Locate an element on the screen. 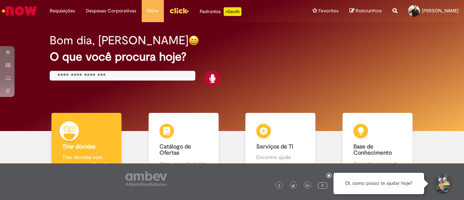  p: Consulte e aprenda is located at coordinates (377, 163).